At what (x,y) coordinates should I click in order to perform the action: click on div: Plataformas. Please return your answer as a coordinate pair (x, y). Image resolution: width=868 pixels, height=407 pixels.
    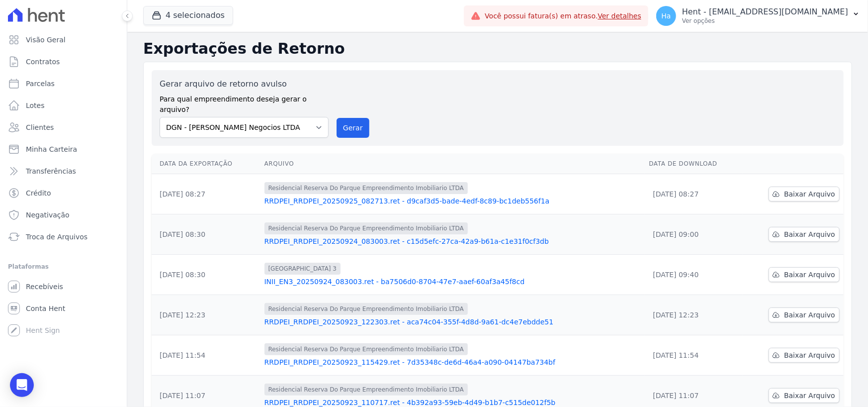
    Looking at the image, I should click on (63, 266).